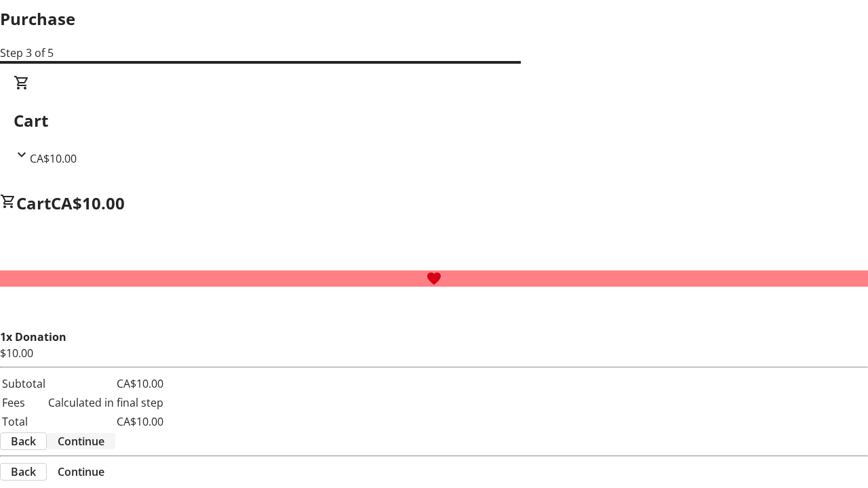 This screenshot has height=488, width=868. Describe the element at coordinates (105, 403) in the screenshot. I see `td: Calculated in final step` at that location.